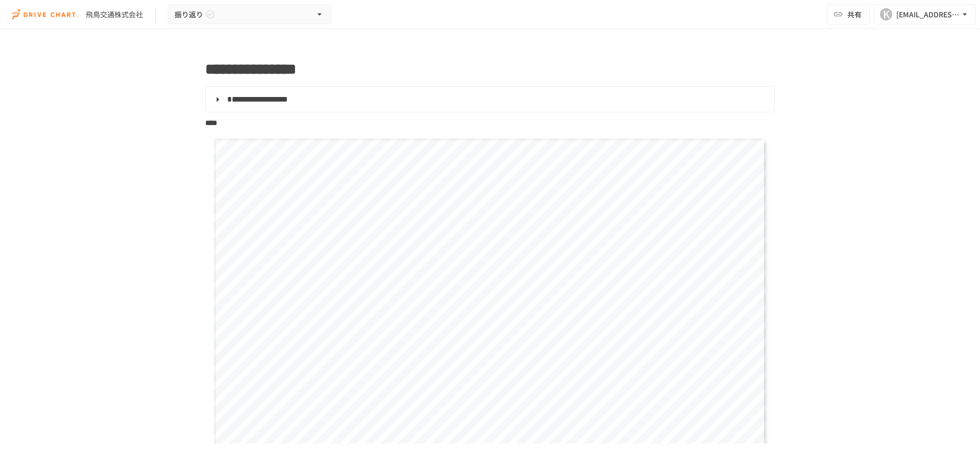 The height and width of the screenshot is (465, 980). What do you see at coordinates (855, 14) in the screenshot?
I see `span: 共有` at bounding box center [855, 14].